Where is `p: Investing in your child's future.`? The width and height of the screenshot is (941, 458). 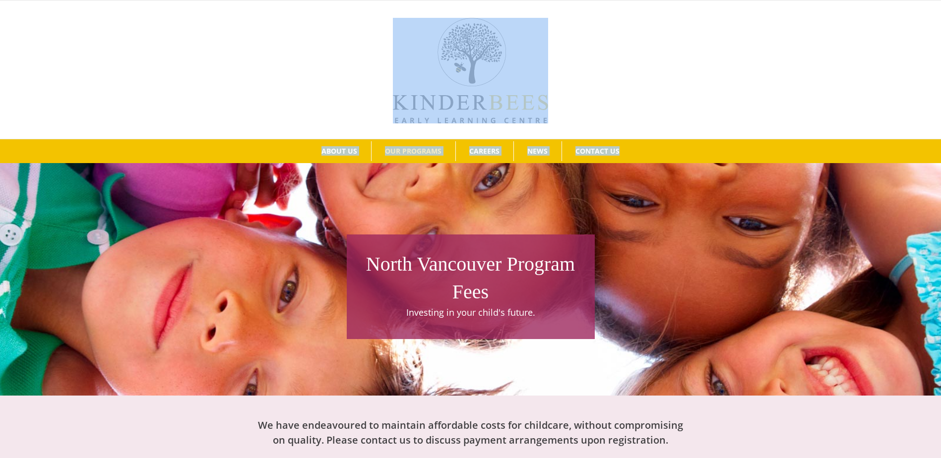
p: Investing in your child's future. is located at coordinates (471, 312).